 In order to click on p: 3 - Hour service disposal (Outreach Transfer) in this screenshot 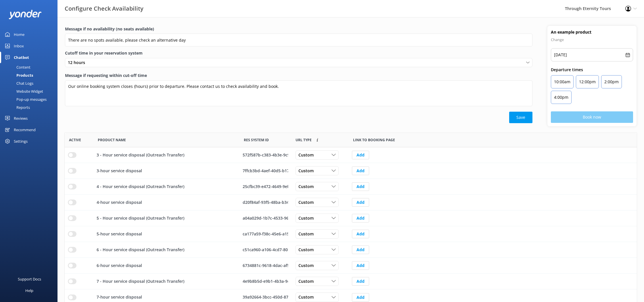, I will do `click(140, 155)`.